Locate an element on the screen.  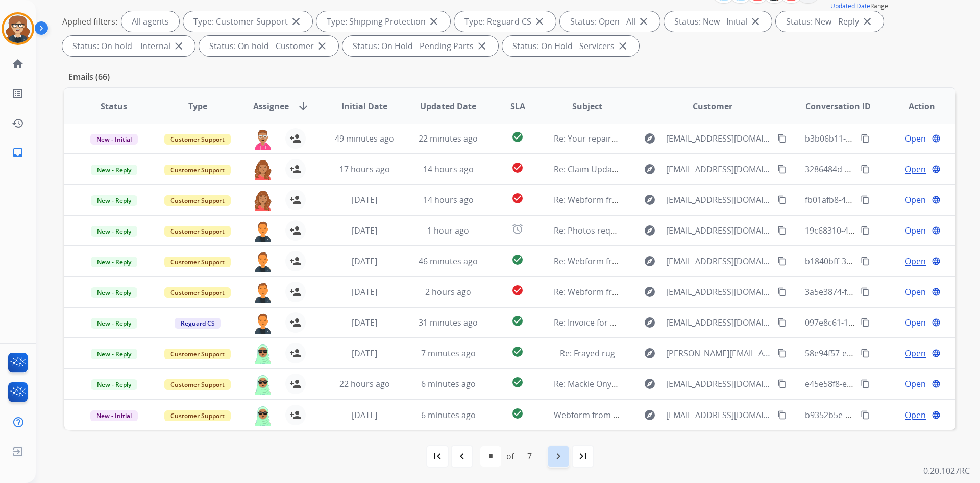
div: of is located at coordinates (510, 456).